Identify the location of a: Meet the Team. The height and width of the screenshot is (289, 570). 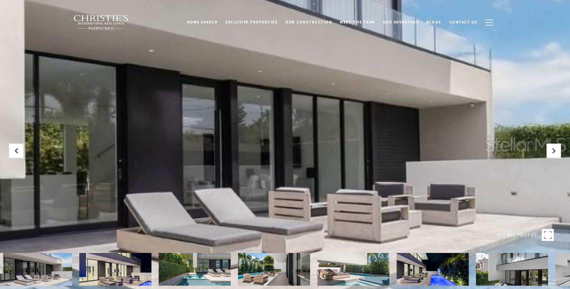
(357, 22).